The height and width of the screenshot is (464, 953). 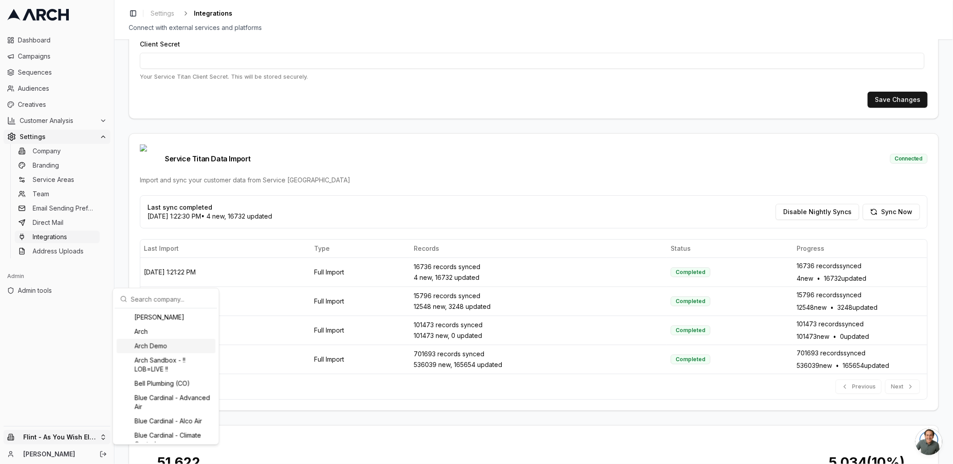 What do you see at coordinates (166, 331) in the screenshot?
I see `div: Arch` at bounding box center [166, 331].